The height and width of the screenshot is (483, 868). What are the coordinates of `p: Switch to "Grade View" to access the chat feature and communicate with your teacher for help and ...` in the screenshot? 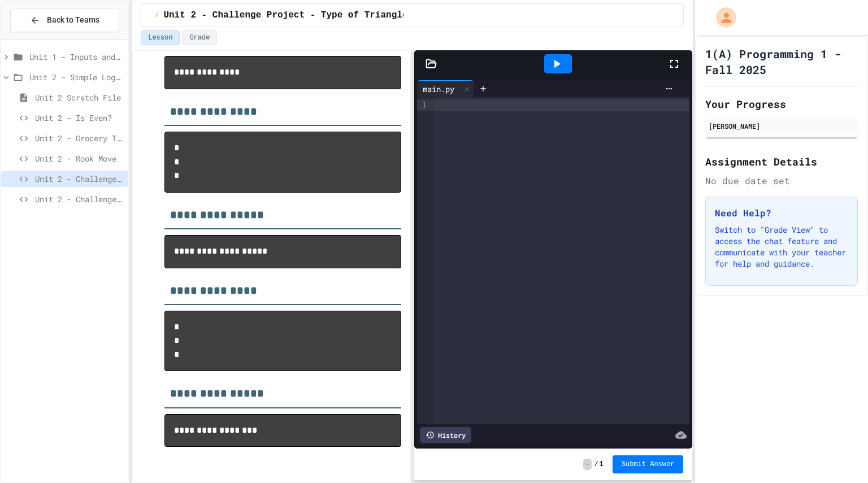 It's located at (782, 247).